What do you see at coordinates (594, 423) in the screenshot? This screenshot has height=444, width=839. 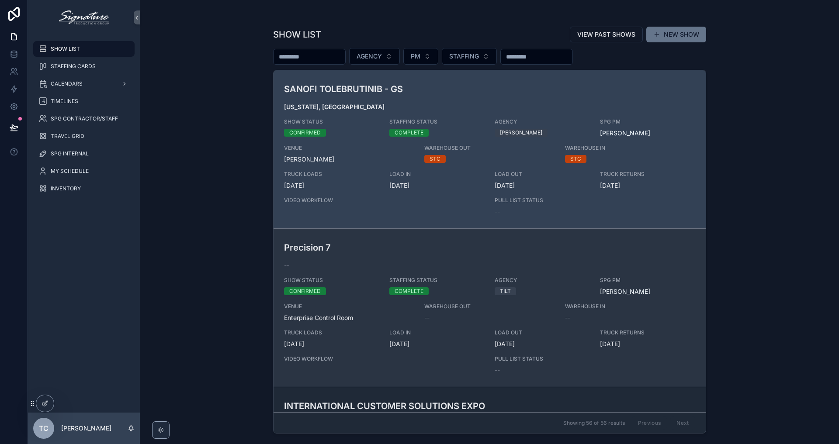 I see `span: Showing 56 of 56 results` at bounding box center [594, 423].